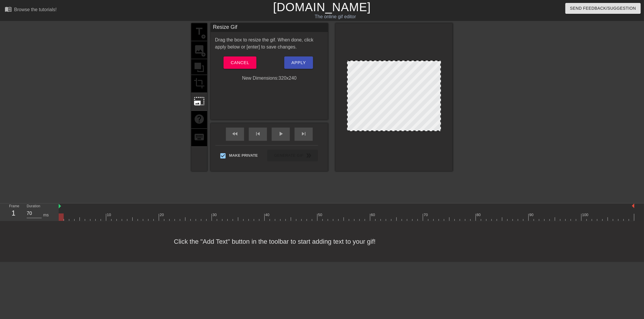  What do you see at coordinates (13, 213) in the screenshot?
I see `div: 1` at bounding box center [13, 213].